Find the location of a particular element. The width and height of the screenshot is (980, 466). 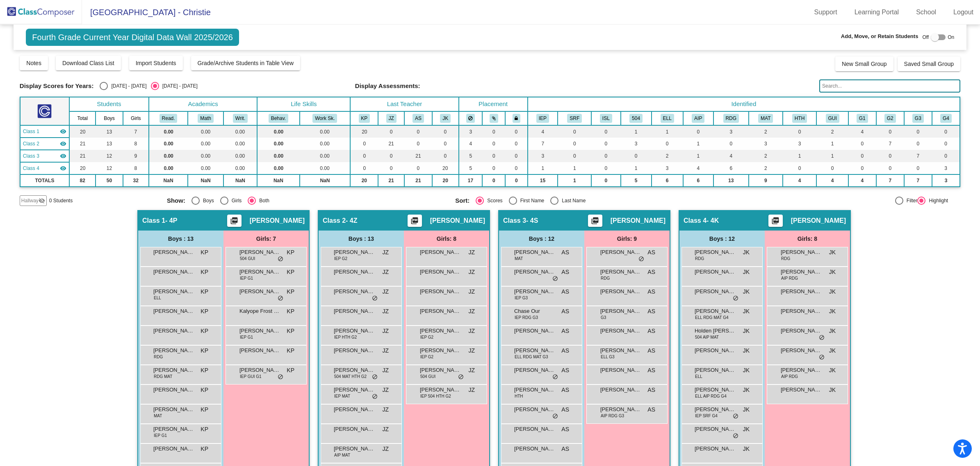

button: G3 is located at coordinates (918, 118).